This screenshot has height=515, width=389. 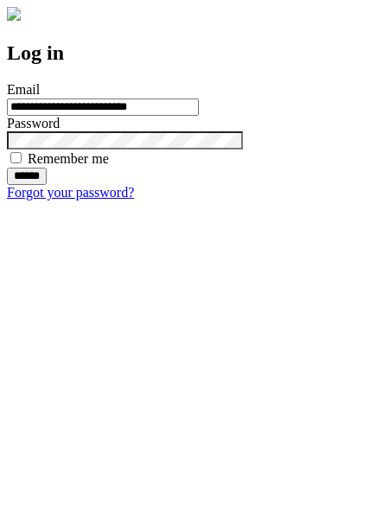 I want to click on h2: Log in, so click(x=194, y=53).